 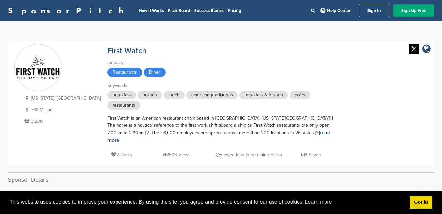 I want to click on span: cafes, so click(x=300, y=95).